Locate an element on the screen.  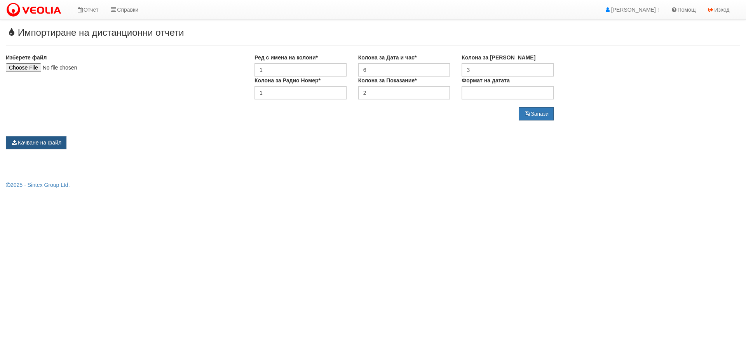
label: Колона за Радио Номер* is located at coordinates (288, 80).